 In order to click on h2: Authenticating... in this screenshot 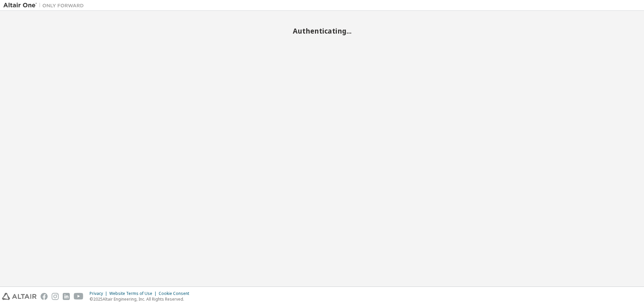, I will do `click(322, 31)`.